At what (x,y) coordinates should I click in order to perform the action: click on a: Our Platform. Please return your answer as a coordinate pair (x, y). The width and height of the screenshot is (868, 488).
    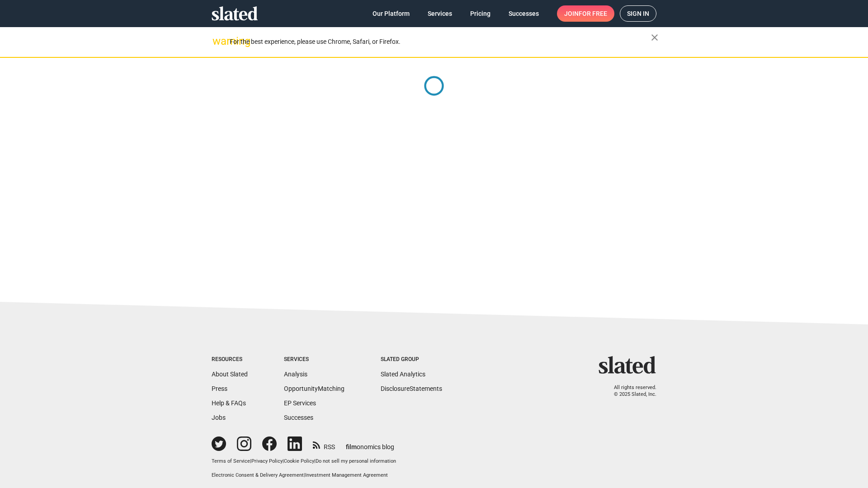
    Looking at the image, I should click on (391, 13).